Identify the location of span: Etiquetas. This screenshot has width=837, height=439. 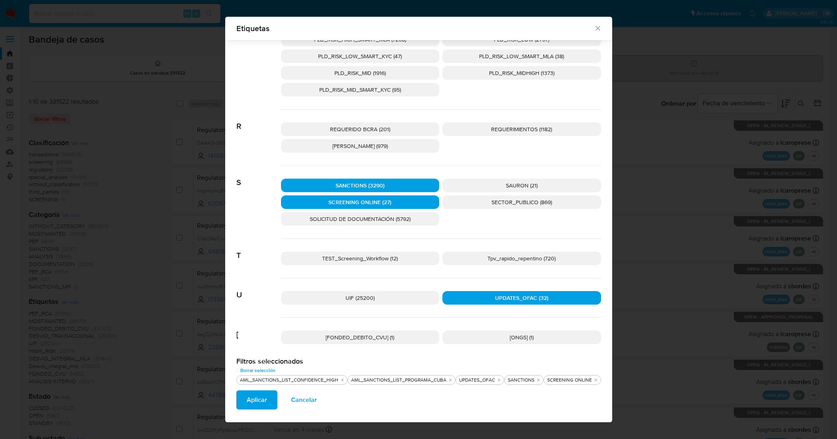
(415, 28).